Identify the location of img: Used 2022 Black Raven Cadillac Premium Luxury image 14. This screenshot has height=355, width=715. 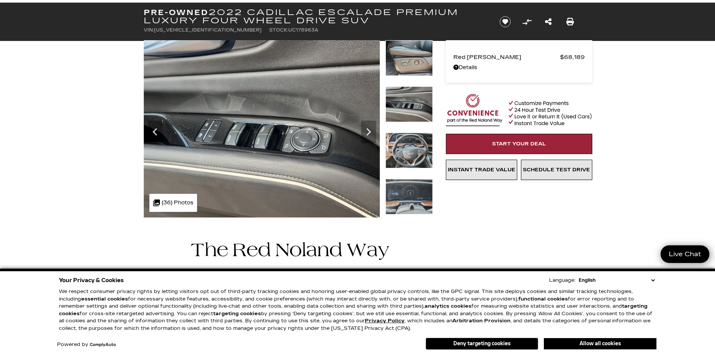
(409, 196).